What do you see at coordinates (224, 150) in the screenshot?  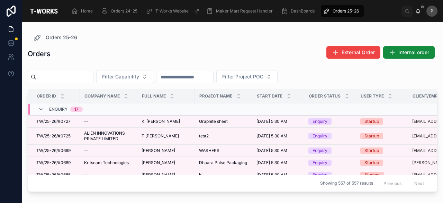 I see `a: WASHERS` at bounding box center [224, 150].